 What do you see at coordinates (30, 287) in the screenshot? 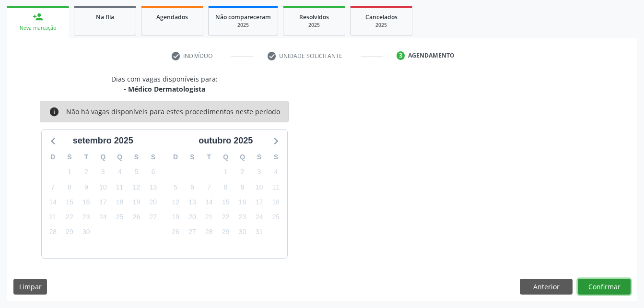
I see `button: Limpar` at bounding box center [30, 287].